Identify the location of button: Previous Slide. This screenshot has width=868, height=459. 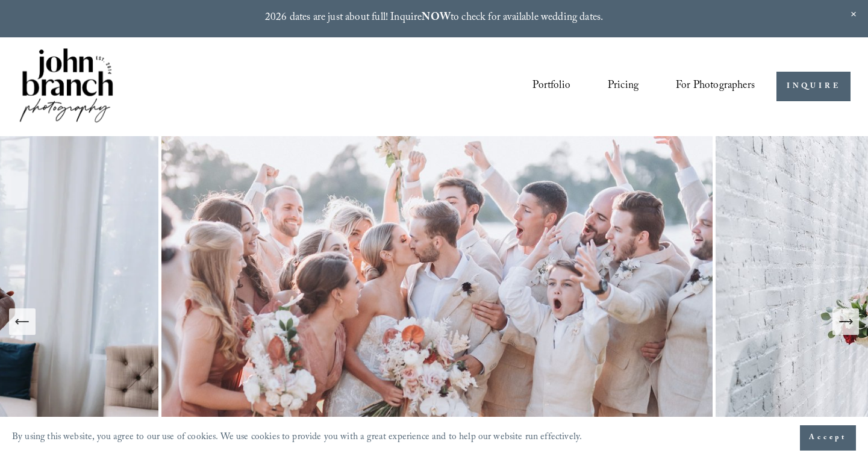
(22, 322).